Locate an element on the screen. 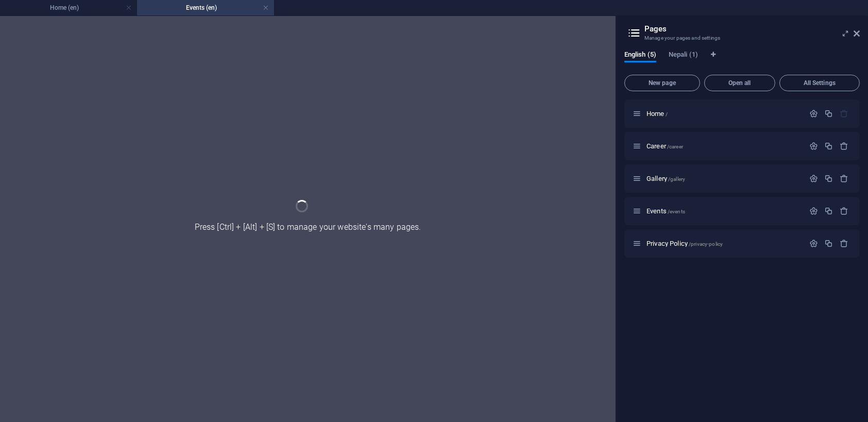 The width and height of the screenshot is (868, 422). div: Gallery/gallery is located at coordinates (723, 178).